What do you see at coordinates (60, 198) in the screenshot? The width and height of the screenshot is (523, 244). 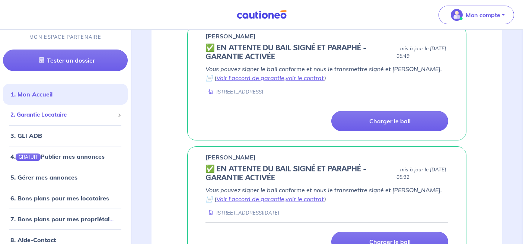 I see `a: 6. Bons plans pour mes locataires` at bounding box center [60, 198].